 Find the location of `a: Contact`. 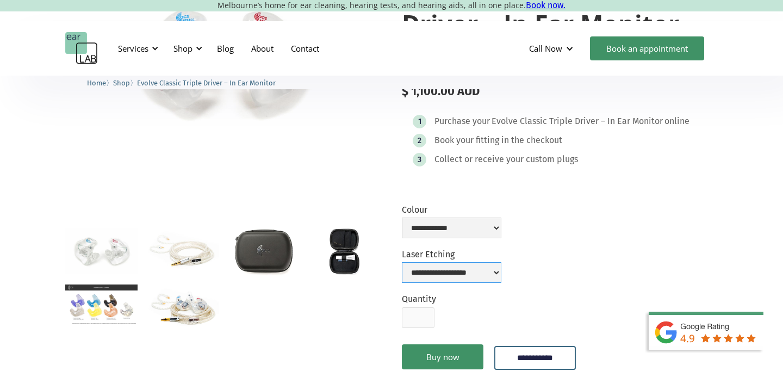

a: Contact is located at coordinates (305, 48).